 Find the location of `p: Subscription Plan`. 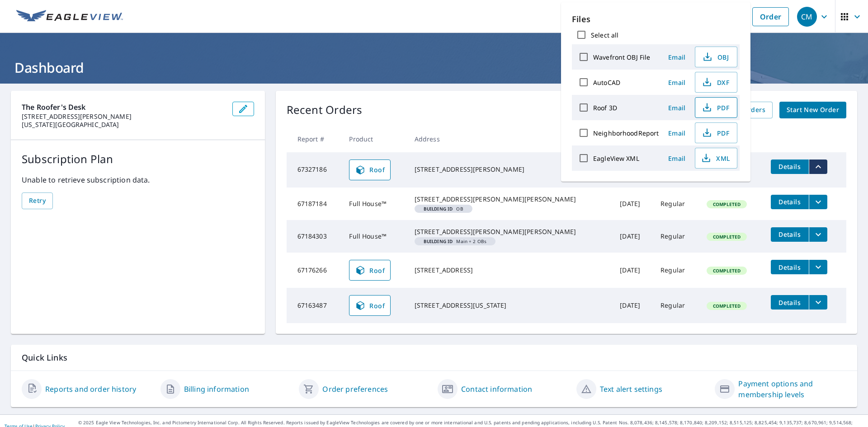

p: Subscription Plan is located at coordinates (138, 159).